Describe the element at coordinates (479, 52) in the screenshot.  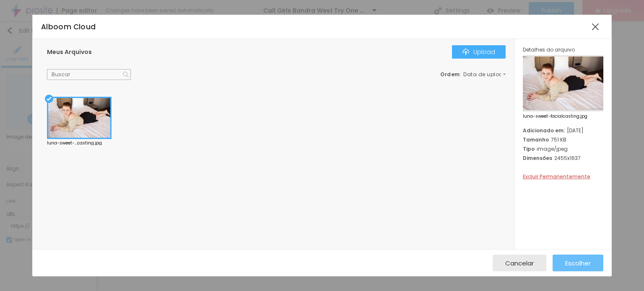
I see `div: Upload` at that location.